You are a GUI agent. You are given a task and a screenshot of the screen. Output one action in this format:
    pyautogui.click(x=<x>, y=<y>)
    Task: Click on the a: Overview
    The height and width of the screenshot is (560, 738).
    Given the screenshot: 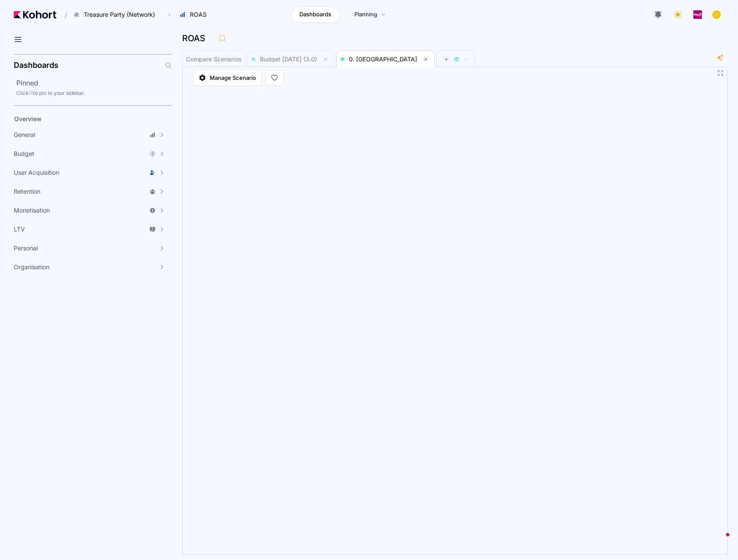 What is the action you would take?
    pyautogui.click(x=84, y=119)
    